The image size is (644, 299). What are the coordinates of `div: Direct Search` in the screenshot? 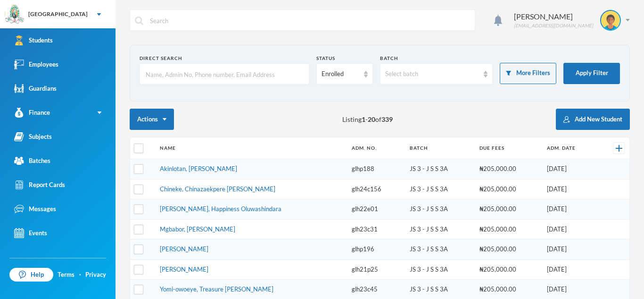 It's located at (224, 58).